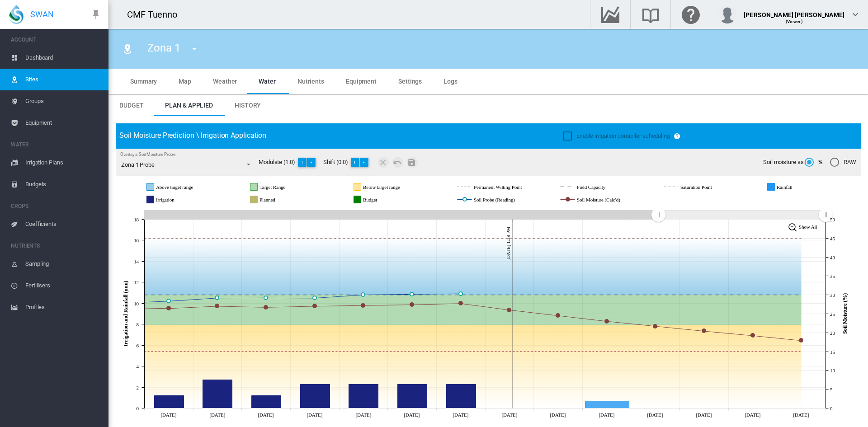  I want to click on tspan: 15, so click(833, 352).